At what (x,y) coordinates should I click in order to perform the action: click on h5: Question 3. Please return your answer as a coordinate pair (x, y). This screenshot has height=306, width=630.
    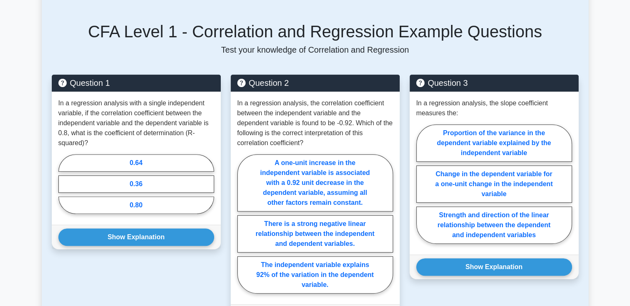
    Looking at the image, I should click on (494, 83).